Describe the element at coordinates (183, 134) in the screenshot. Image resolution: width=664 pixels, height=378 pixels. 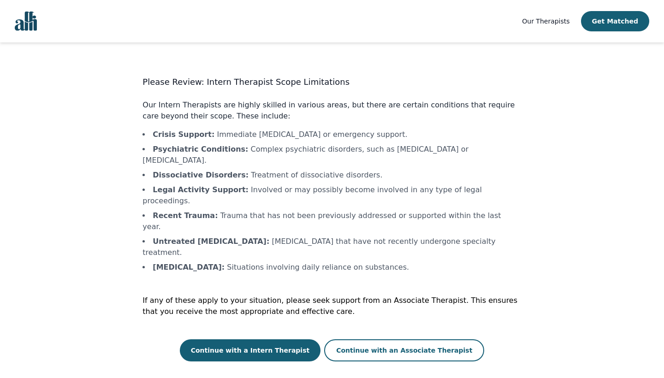
I see `b: Crisis Support :` at that location.